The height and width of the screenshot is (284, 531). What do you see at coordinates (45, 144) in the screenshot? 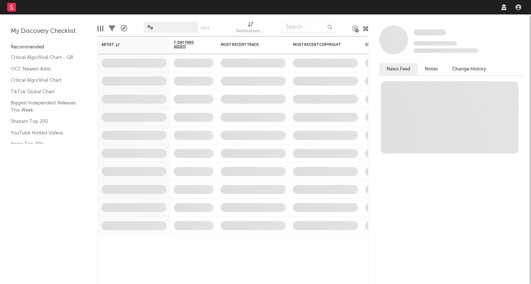
I see `a: Apple Top 200` at bounding box center [45, 144].